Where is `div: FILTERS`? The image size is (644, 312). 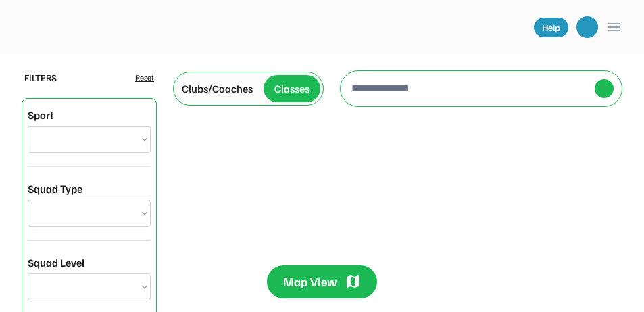
div: FILTERS is located at coordinates (41, 77).